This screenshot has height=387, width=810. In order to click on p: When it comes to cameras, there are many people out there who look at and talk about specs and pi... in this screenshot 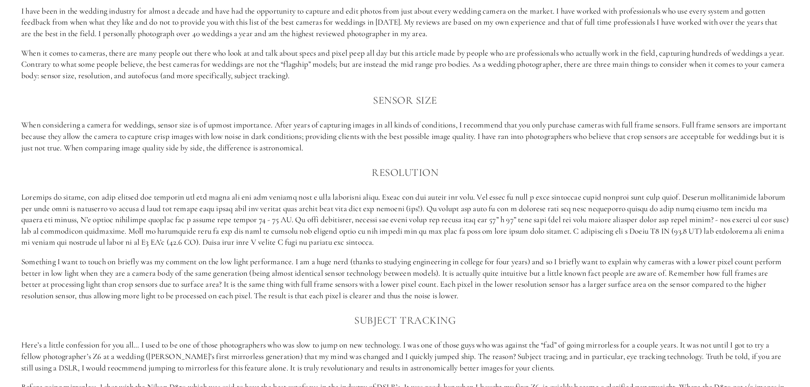, I will do `click(405, 65)`.